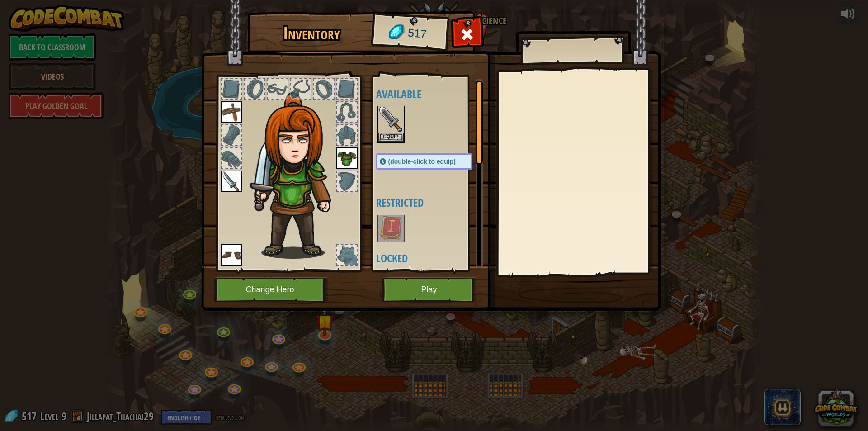  Describe the element at coordinates (271, 290) in the screenshot. I see `button: Change Hero` at that location.